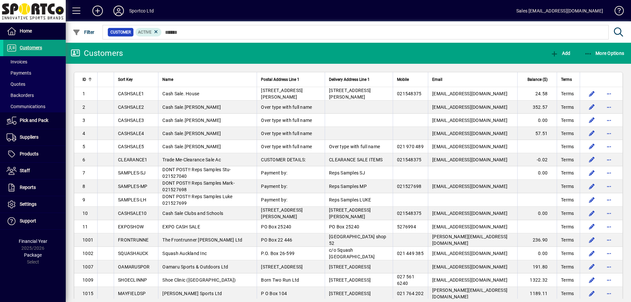 This screenshot has width=631, height=302. Describe the element at coordinates (278, 254) in the screenshot. I see `span: P.O. Box 26-599` at that location.